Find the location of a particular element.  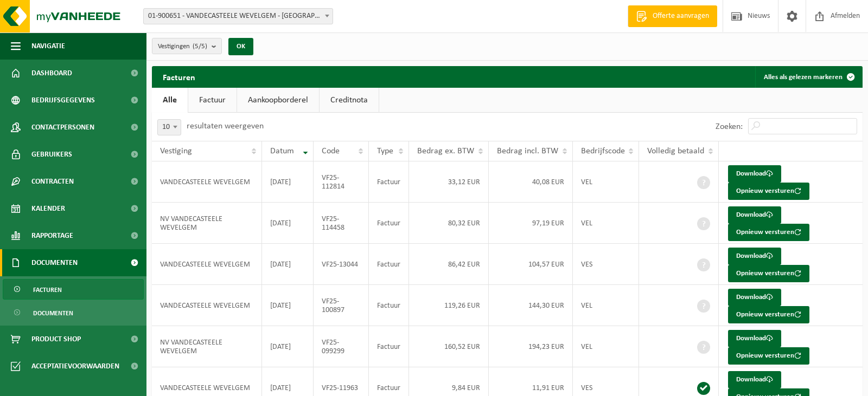

span: Rapportage is located at coordinates (52, 236).